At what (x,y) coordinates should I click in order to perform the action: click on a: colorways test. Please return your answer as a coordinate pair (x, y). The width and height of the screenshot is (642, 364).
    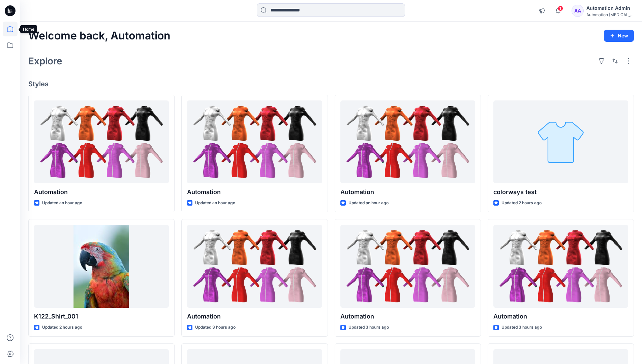
    Looking at the image, I should click on (561, 142).